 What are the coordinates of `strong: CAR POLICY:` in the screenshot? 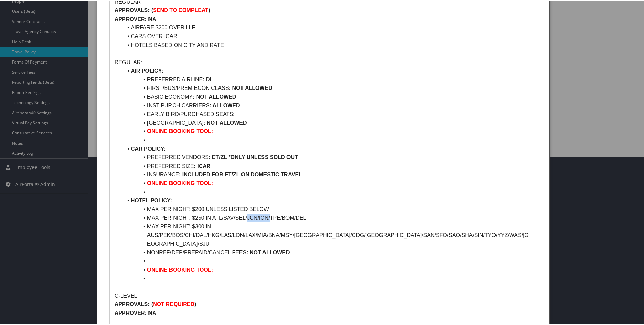 It's located at (148, 148).